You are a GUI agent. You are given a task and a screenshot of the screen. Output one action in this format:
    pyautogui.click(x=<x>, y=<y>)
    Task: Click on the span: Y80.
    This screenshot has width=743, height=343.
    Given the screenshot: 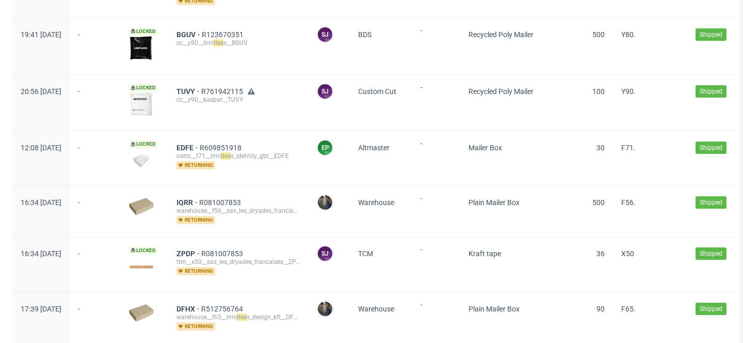 What is the action you would take?
    pyautogui.click(x=629, y=35)
    